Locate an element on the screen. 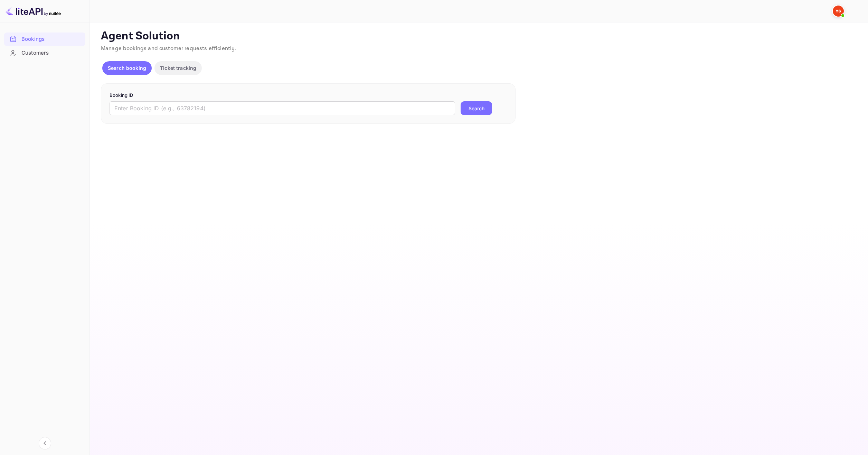  p: Agent Solution is located at coordinates (478, 37).